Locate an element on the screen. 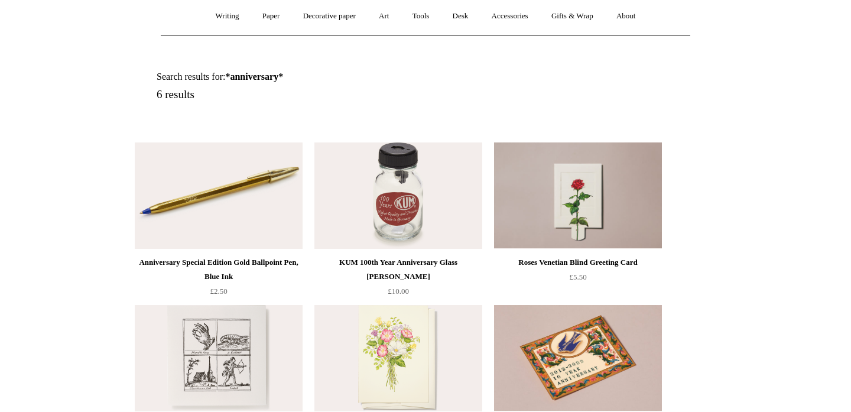 The width and height of the screenshot is (851, 412). span: £2.50 is located at coordinates (218, 291).